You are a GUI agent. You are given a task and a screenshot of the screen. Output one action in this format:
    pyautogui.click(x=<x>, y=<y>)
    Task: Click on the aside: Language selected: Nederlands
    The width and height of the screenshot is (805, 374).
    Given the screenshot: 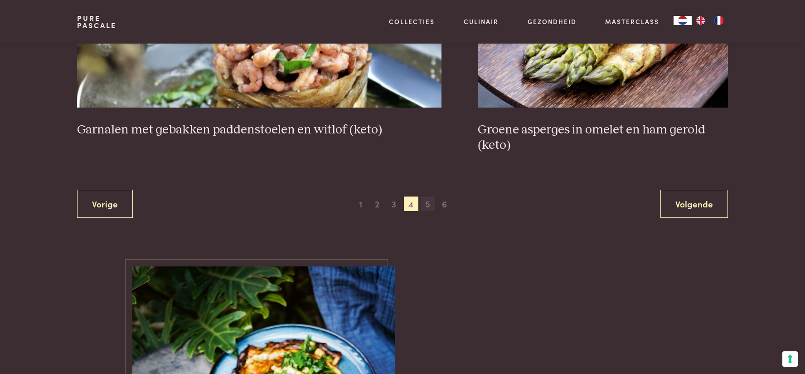 What is the action you would take?
    pyautogui.click(x=701, y=20)
    